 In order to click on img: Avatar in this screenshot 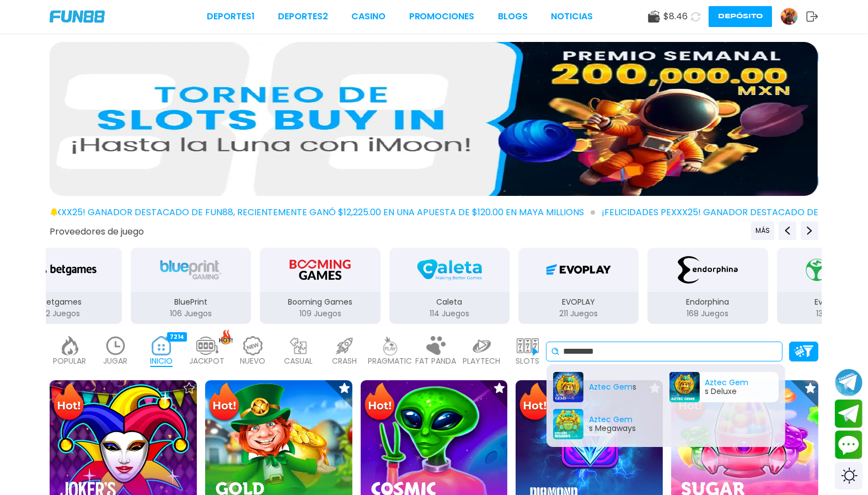, I will do `click(789, 17)`.